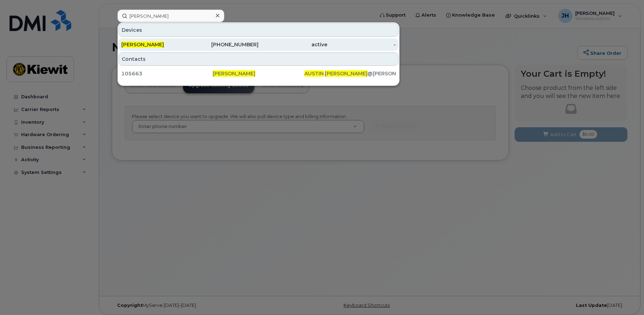 The image size is (644, 315). Describe the element at coordinates (259, 30) in the screenshot. I see `div: Devices` at that location.